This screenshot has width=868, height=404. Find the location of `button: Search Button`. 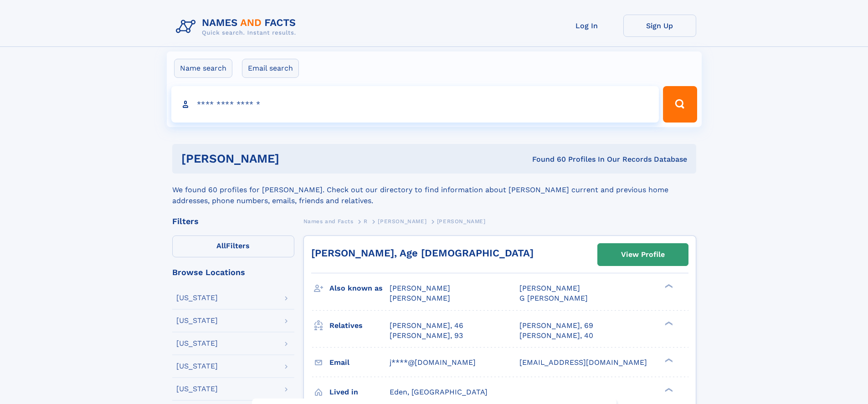

button: Search Button is located at coordinates (680, 105).